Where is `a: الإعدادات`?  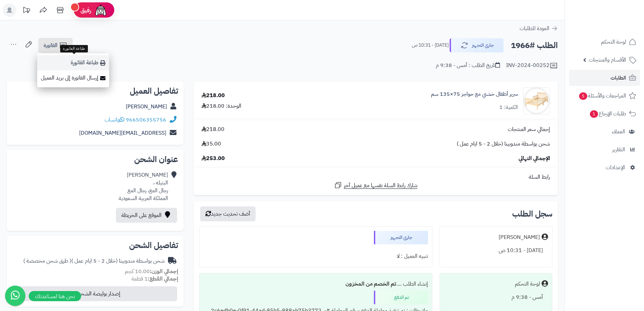 a: الإعدادات is located at coordinates (605, 168).